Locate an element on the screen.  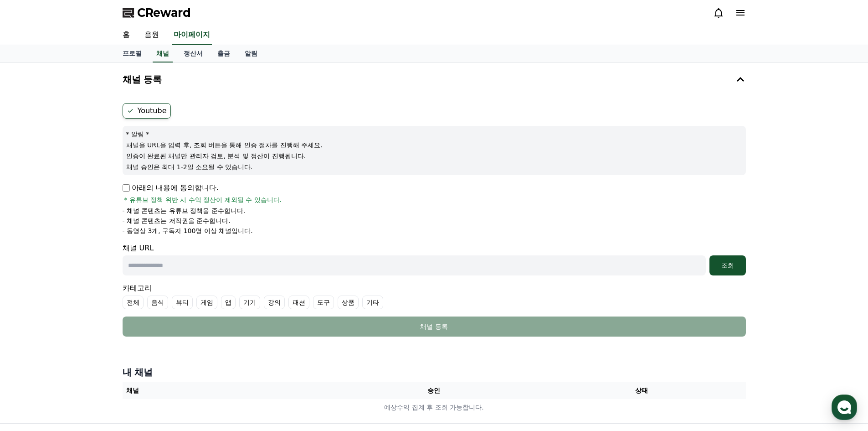
td: 예상수익 집계 후 조회 가능합니다. is located at coordinates (435, 408).